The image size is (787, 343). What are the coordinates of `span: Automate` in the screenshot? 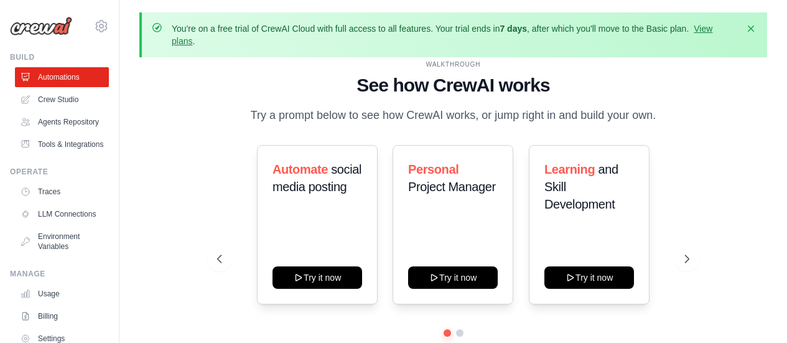 It's located at (300, 169).